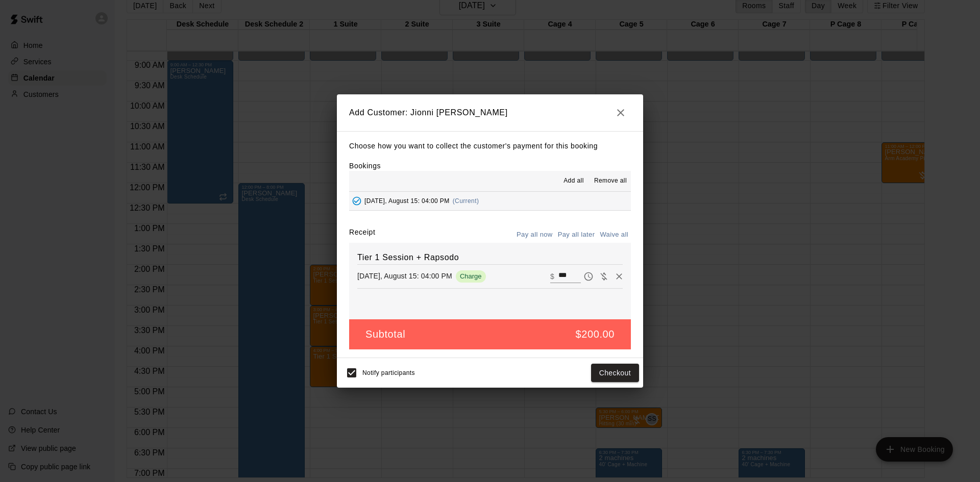 This screenshot has height=482, width=980. What do you see at coordinates (471, 276) in the screenshot?
I see `span: Charge` at bounding box center [471, 276].